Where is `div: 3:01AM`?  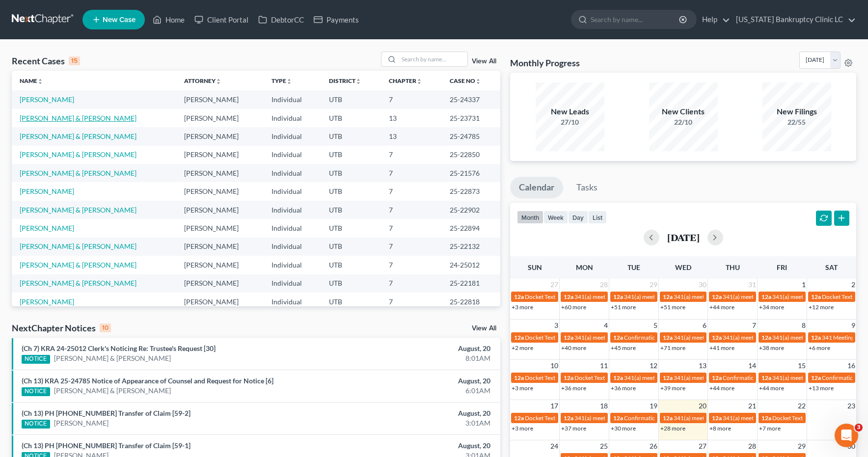
div: 3:01AM is located at coordinates (415, 423).